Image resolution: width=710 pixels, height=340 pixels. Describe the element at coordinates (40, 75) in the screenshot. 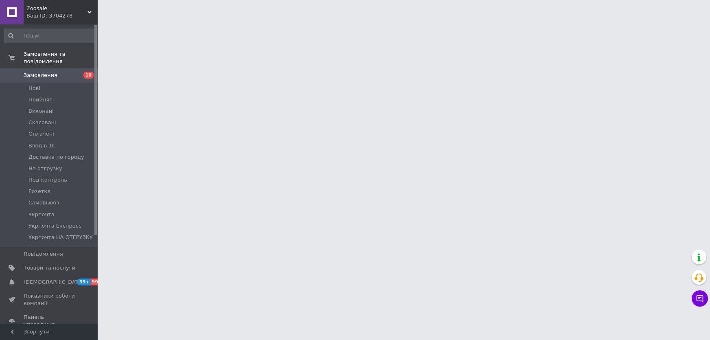

I see `span: Замовлення` at that location.